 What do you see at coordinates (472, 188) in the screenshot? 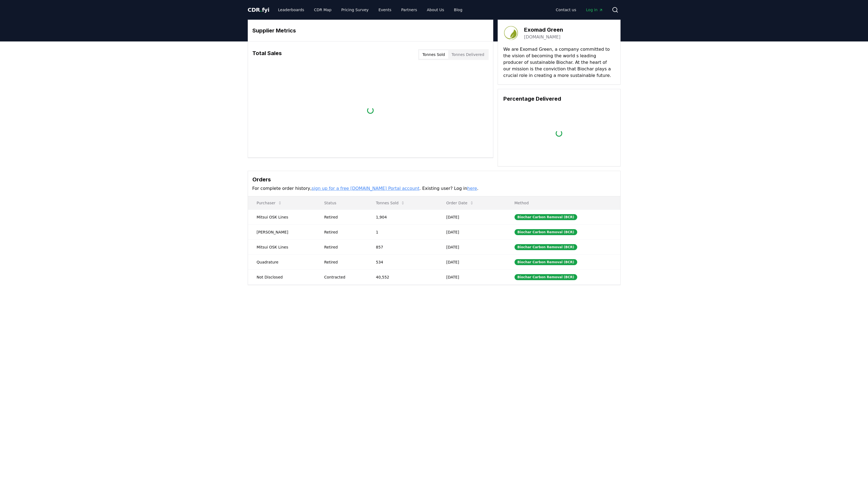
I see `a: here` at bounding box center [472, 188].